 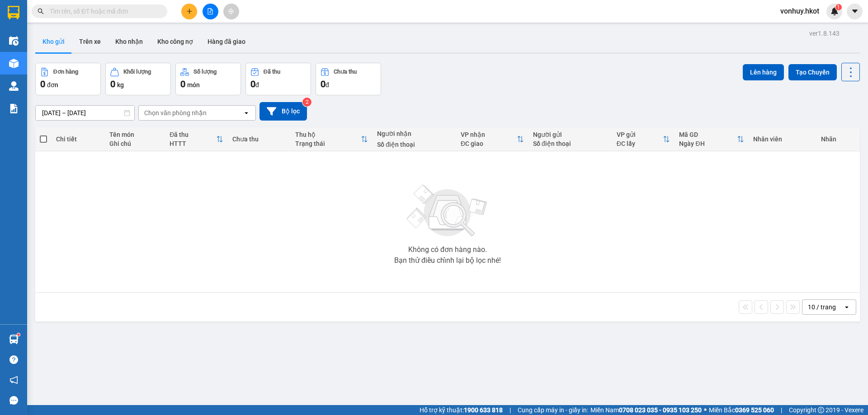 I want to click on div: Thu hộ, so click(x=327, y=135).